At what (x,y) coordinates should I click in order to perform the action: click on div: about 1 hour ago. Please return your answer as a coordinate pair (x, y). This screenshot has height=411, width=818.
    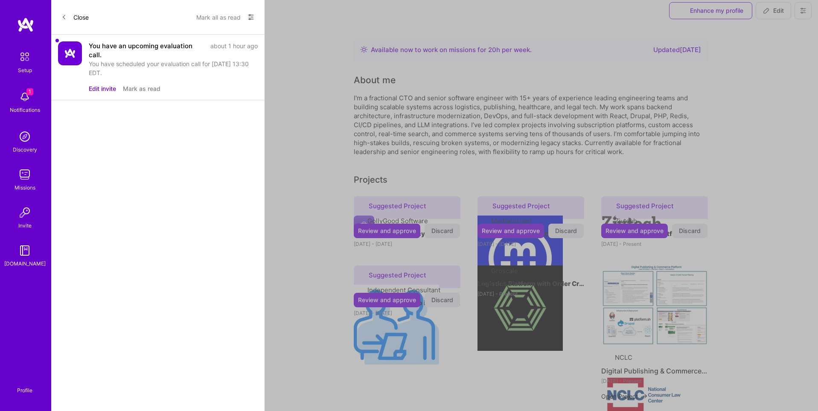
    Looking at the image, I should click on (234, 50).